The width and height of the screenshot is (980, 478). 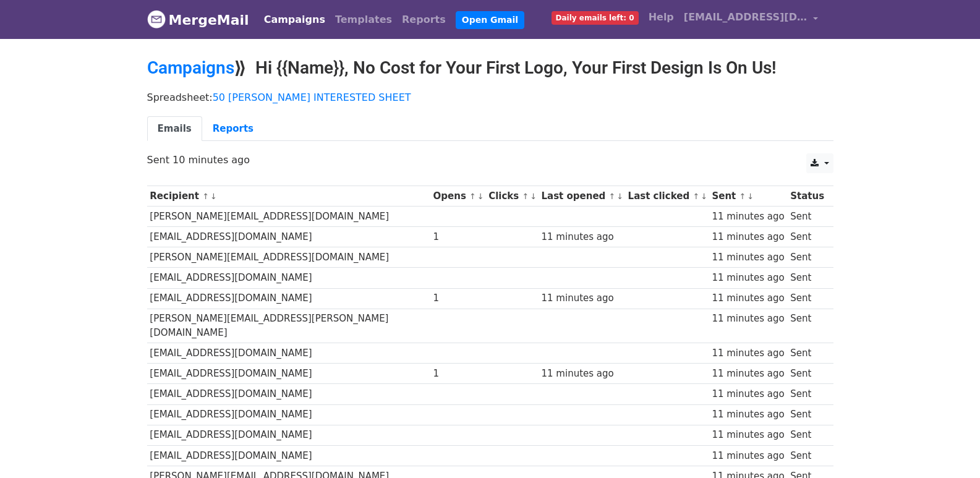 What do you see at coordinates (595, 18) in the screenshot?
I see `span: Daily emails left: 0` at bounding box center [595, 18].